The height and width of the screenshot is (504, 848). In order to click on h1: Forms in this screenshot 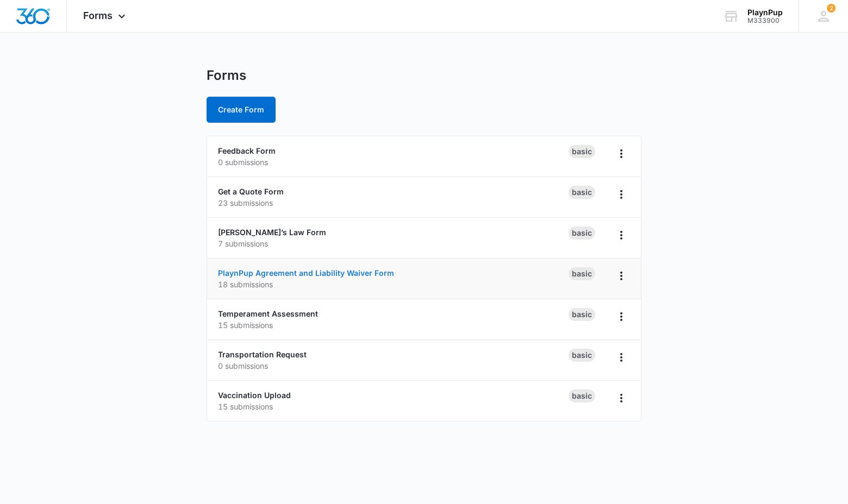, I will do `click(226, 75)`.